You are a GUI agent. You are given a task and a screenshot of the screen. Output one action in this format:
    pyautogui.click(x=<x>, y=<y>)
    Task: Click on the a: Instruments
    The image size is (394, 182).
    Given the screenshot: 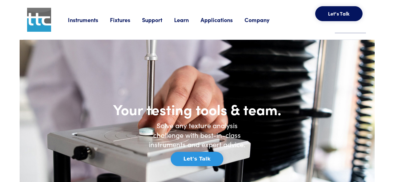 What is the action you would take?
    pyautogui.click(x=89, y=20)
    